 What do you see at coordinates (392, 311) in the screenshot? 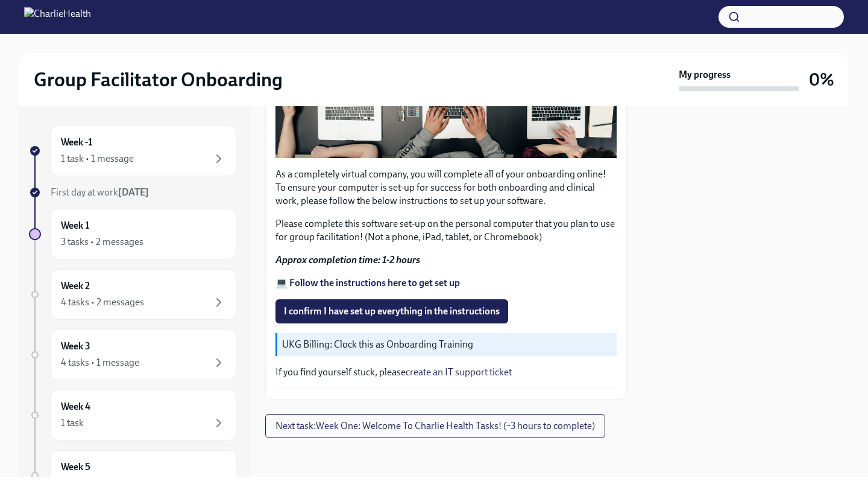
I see `span: I confirm I have set up everything in the instructions` at bounding box center [392, 311].